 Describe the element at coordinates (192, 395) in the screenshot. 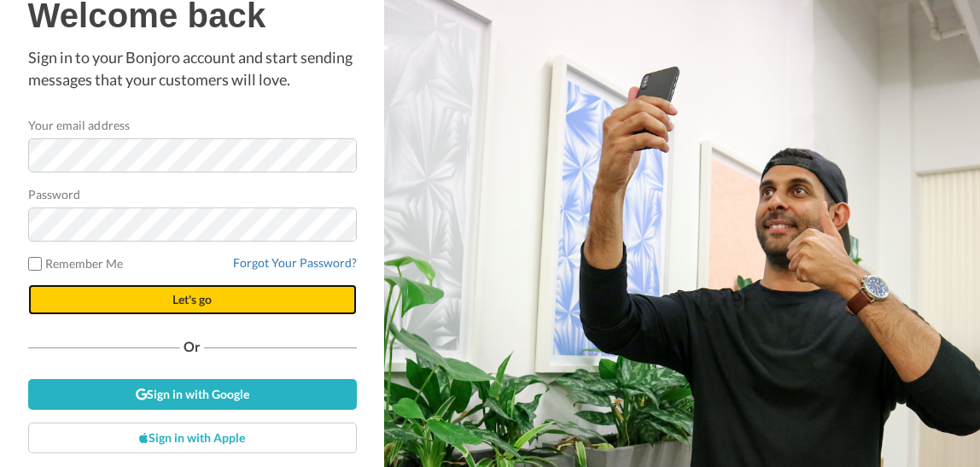

I see `a: Sign in with Google` at that location.